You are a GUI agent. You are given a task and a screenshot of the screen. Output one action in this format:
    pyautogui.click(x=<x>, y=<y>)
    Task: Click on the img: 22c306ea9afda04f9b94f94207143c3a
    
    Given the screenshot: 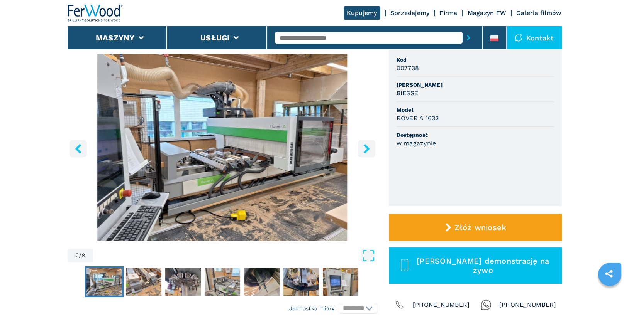 What is the action you would take?
    pyautogui.click(x=262, y=282)
    